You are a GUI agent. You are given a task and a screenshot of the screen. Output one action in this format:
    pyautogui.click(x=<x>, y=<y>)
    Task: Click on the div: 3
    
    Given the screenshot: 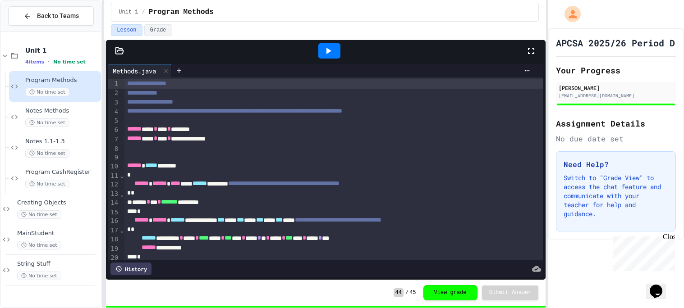 What is the action you would take?
    pyautogui.click(x=114, y=103)
    